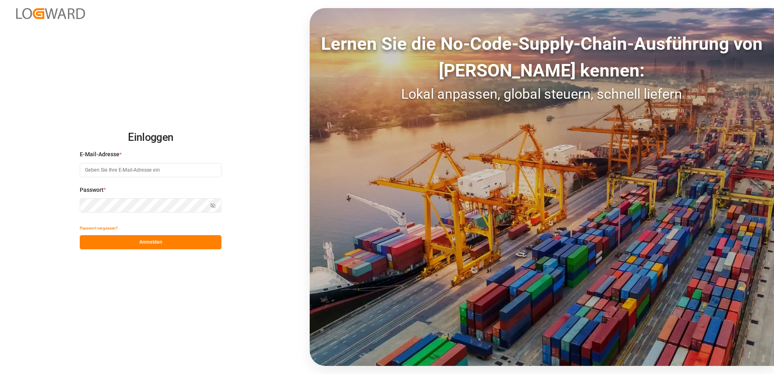  Describe the element at coordinates (100, 154) in the screenshot. I see `span: E-Mail-Adresse` at that location.